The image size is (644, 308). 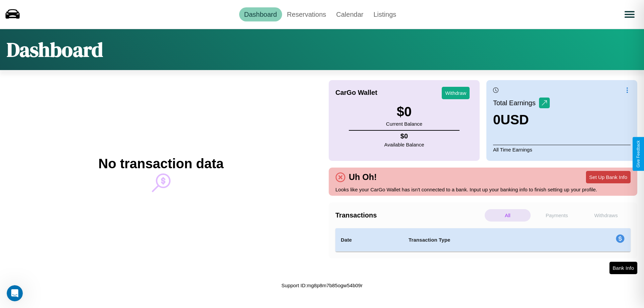 What do you see at coordinates (483, 240) in the screenshot?
I see `table: simple table` at bounding box center [483, 240].